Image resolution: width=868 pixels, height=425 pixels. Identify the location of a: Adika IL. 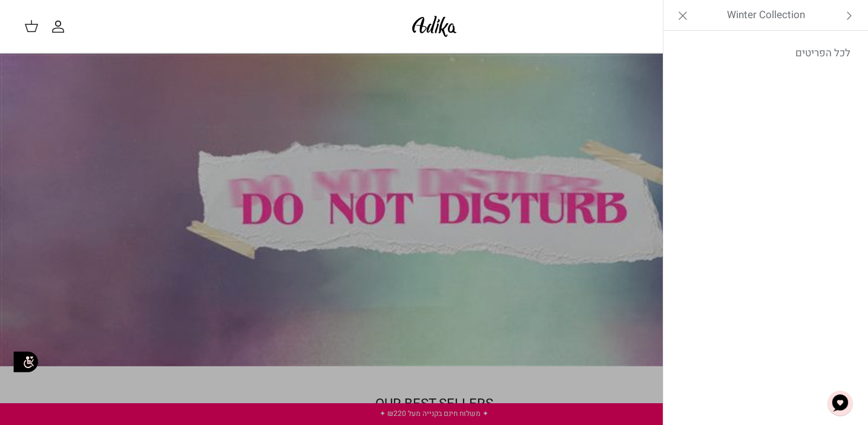
(434, 26).